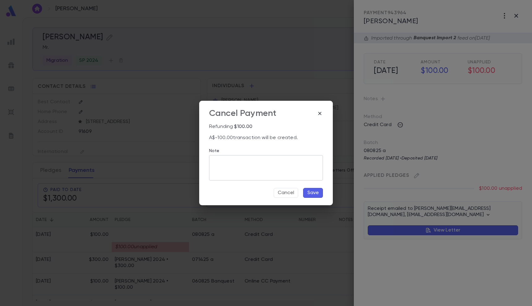 This screenshot has height=306, width=532. What do you see at coordinates (243, 127) in the screenshot?
I see `p: $100.00` at bounding box center [243, 127].